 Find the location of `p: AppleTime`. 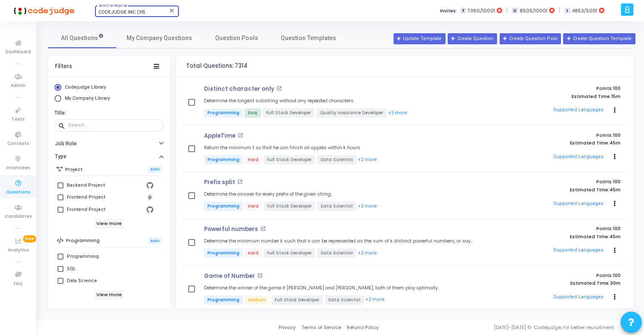

p: AppleTime is located at coordinates (220, 136).